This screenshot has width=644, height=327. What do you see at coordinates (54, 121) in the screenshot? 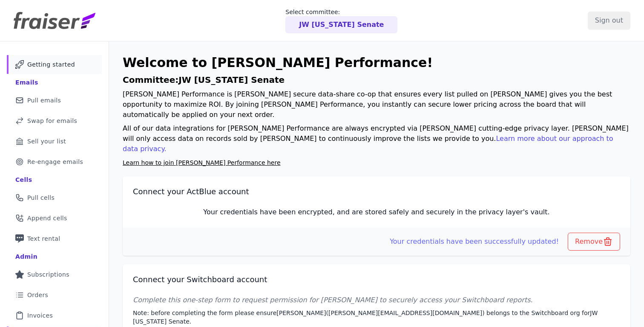
I see `a: Swap for emails` at bounding box center [54, 121].